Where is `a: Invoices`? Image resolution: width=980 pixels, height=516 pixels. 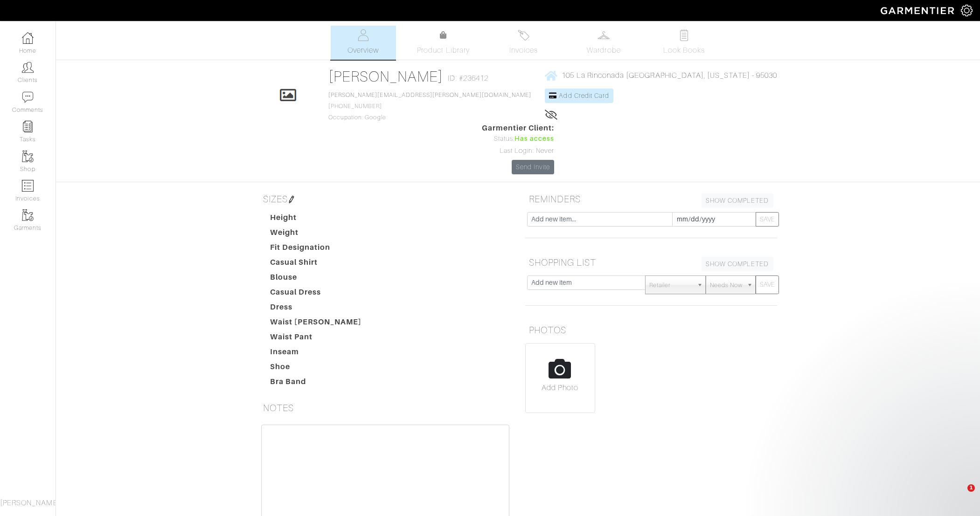 a: Invoices is located at coordinates (524, 42).